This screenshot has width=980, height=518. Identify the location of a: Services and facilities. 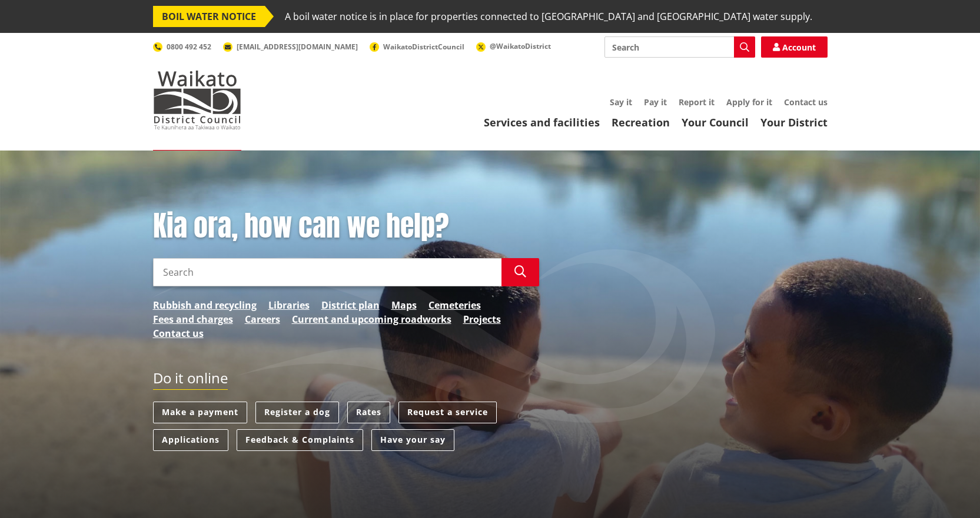
(541, 122).